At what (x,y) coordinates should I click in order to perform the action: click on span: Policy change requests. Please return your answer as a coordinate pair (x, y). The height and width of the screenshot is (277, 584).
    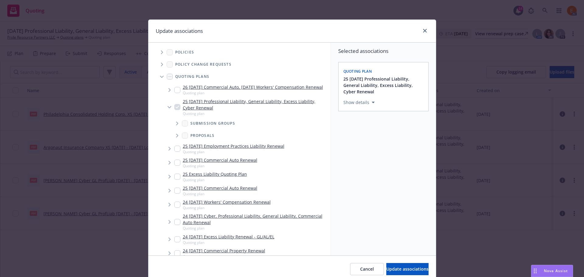
    Looking at the image, I should click on (203, 64).